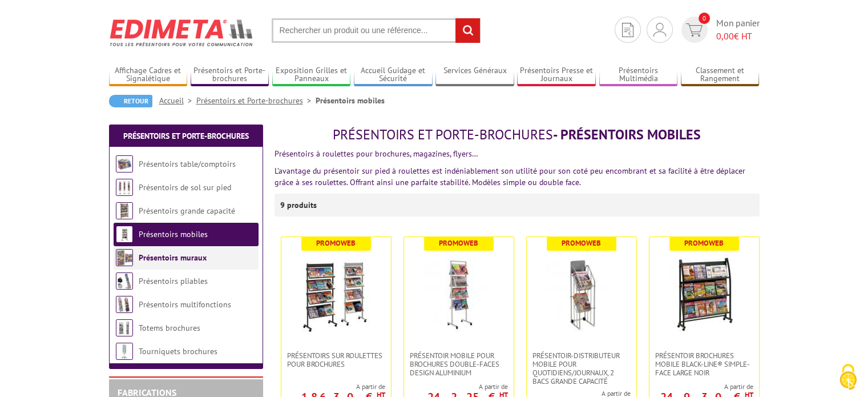  What do you see at coordinates (173, 281) in the screenshot?
I see `a: Présentoirs pliables` at bounding box center [173, 281].